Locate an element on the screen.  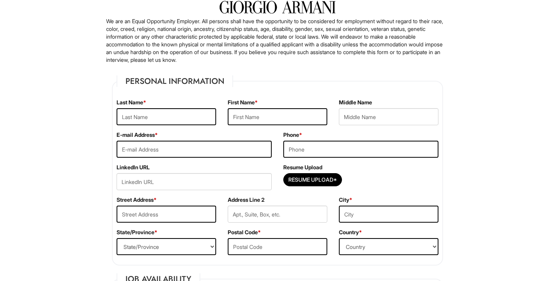
input: E-mail Address is located at coordinates (194, 149).